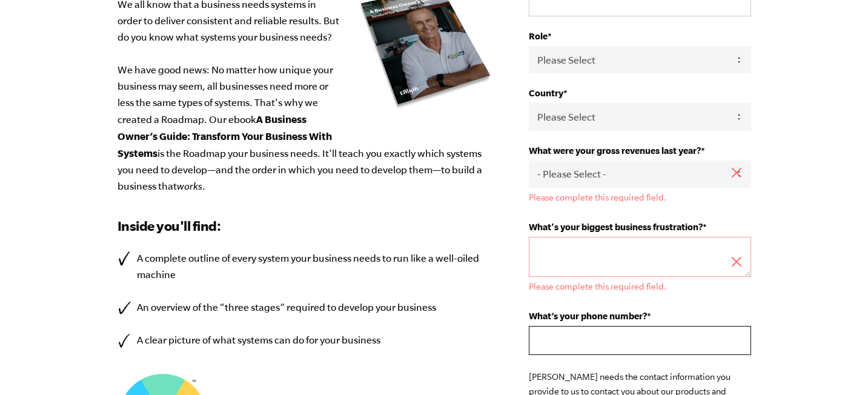 Image resolution: width=868 pixels, height=395 pixels. What do you see at coordinates (615, 150) in the screenshot?
I see `span: What were your gross revenues last year?` at bounding box center [615, 150].